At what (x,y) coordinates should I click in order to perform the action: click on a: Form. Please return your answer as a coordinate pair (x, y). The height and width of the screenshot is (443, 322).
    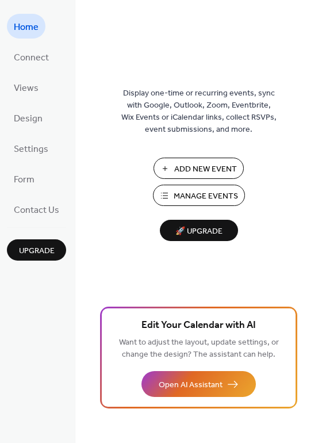
    Looking at the image, I should click on (24, 178).